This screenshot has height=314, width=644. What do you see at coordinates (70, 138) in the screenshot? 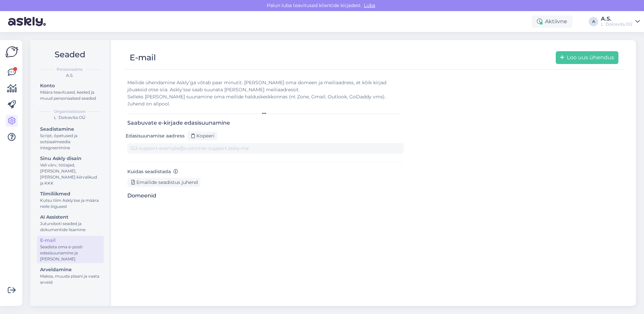
I see `a: SeadistamineScript, õpetused ja sotsiaalmeedia integreerimine` at bounding box center [70, 138].